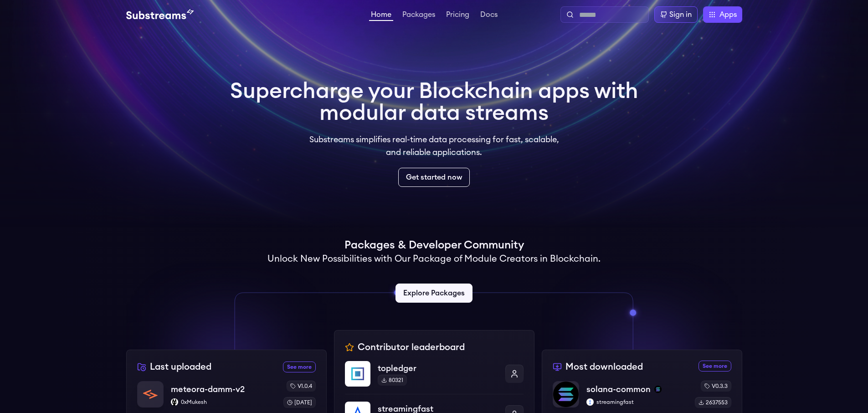 The height and width of the screenshot is (413, 868). Describe the element at coordinates (224, 402) in the screenshot. I see `p: 0xMukesh` at that location.